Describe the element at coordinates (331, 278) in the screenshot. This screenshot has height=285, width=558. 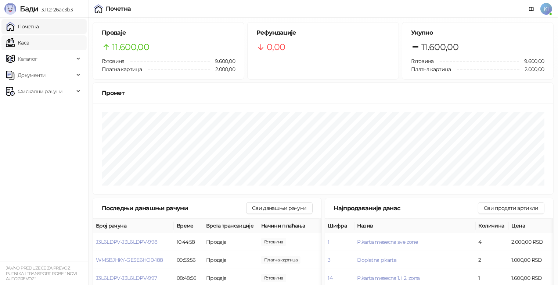
I see `button: 14` at that location.